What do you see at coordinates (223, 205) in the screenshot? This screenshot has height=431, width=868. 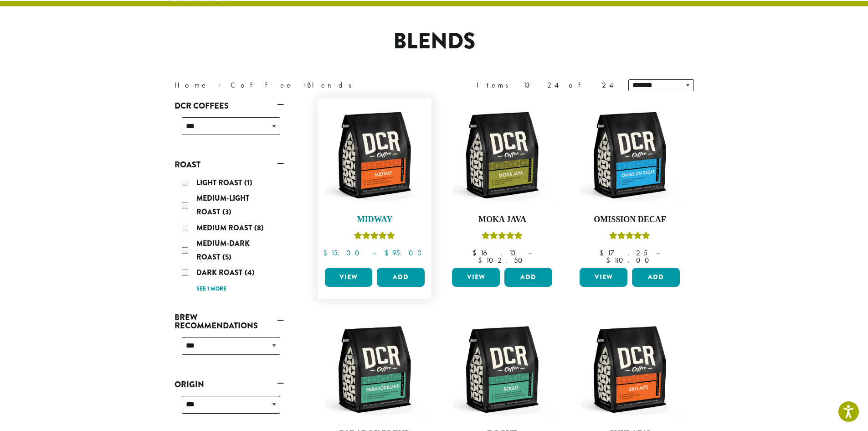 I see `span: Medium-Light Roast` at bounding box center [223, 205].